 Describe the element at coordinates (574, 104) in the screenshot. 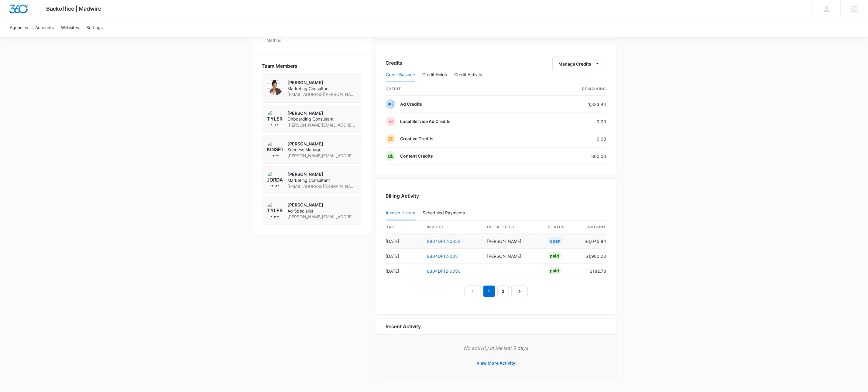

I see `td: 1,333.44` at that location.